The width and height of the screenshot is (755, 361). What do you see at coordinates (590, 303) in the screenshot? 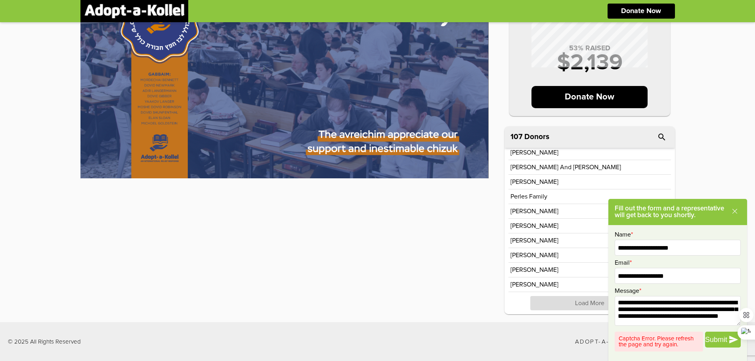
I see `p: Load More` at bounding box center [590, 303].